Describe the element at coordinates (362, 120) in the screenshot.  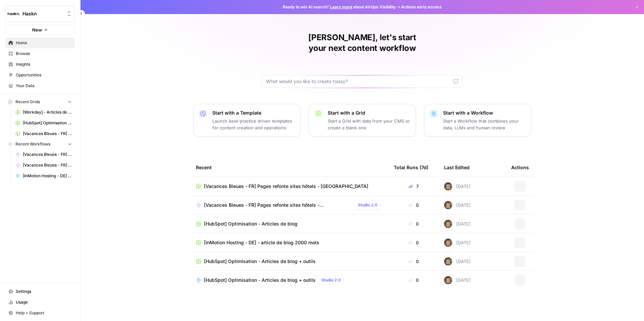
I see `button: Start with a GridStart a Grid with data from your CMS or create a blank one` at that location.